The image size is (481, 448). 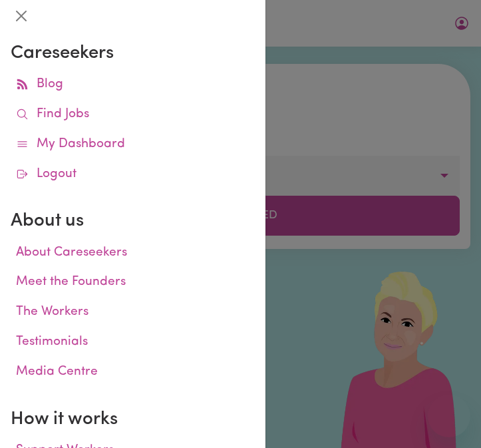 I want to click on a: My Dashboard, so click(x=132, y=144).